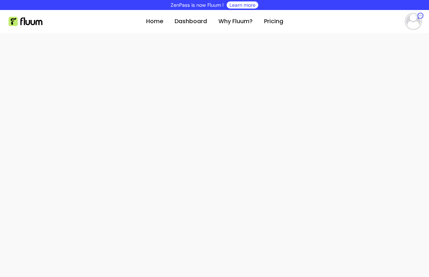 This screenshot has width=429, height=277. Describe the element at coordinates (25, 21) in the screenshot. I see `img: Fluum Logo` at that location.